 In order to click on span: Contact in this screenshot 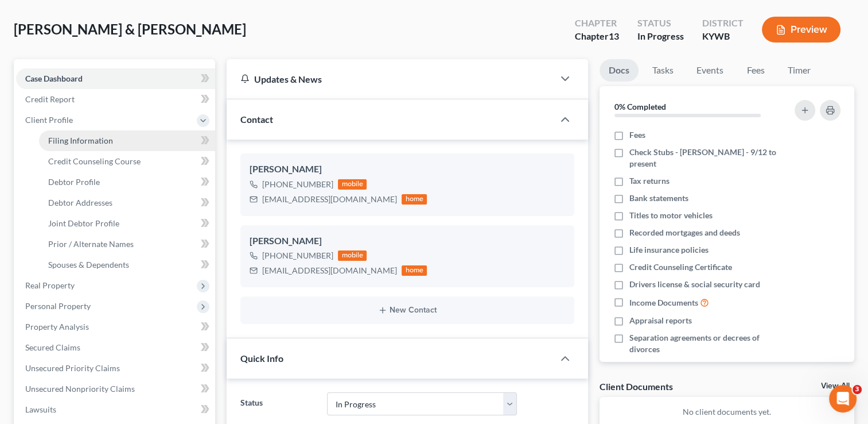, I will do `click(256, 119)`.